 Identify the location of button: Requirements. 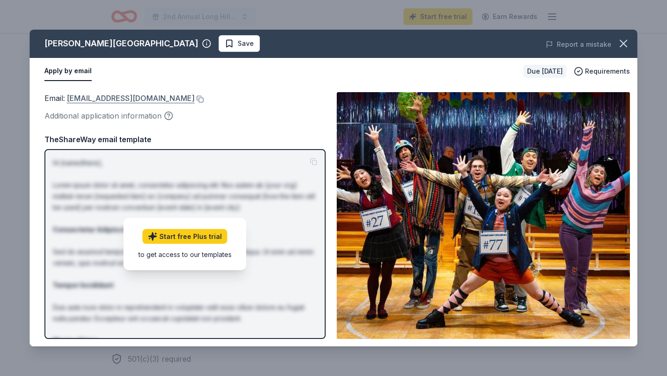
(601, 71).